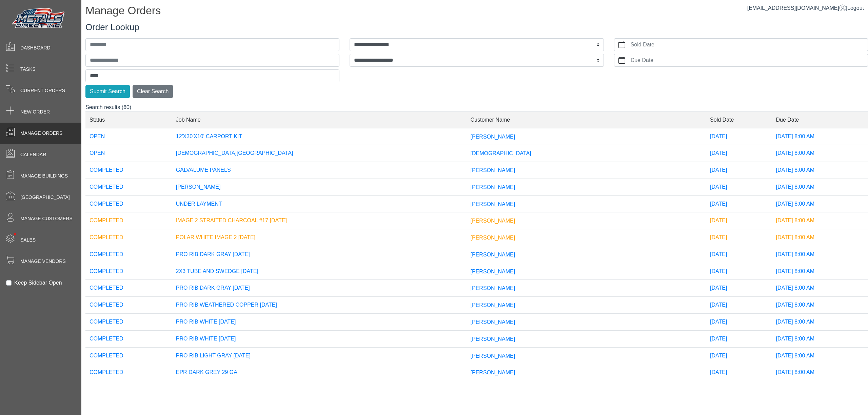 This screenshot has height=415, width=868. I want to click on span: New Order, so click(35, 112).